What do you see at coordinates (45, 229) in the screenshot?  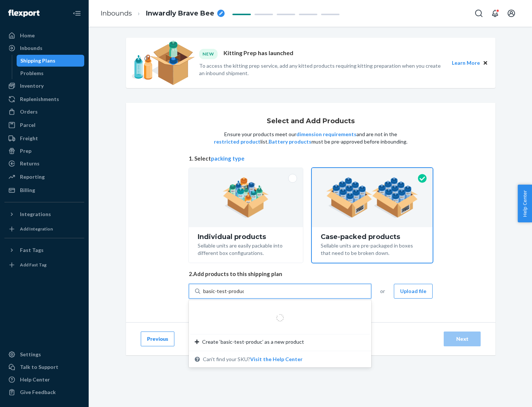 I see `a: Add Integration` at bounding box center [45, 229].